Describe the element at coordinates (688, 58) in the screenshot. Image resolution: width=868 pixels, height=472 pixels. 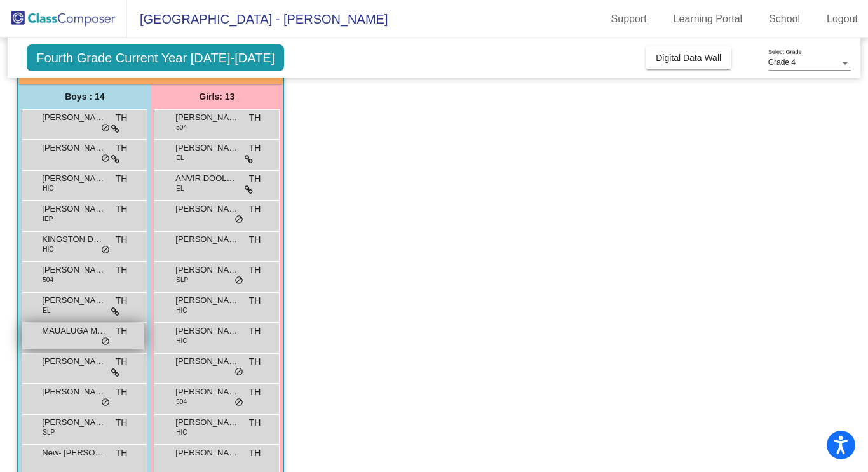
I see `span: Digital Data Wall` at that location.